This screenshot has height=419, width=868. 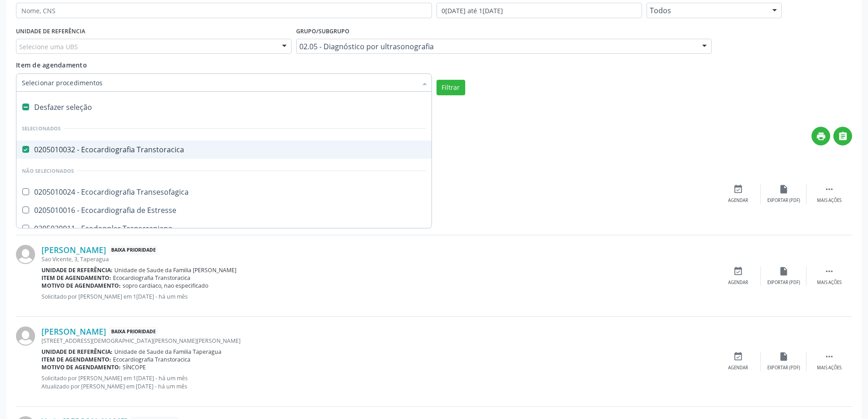 I want to click on span: Selecione uma UBS, so click(x=48, y=47).